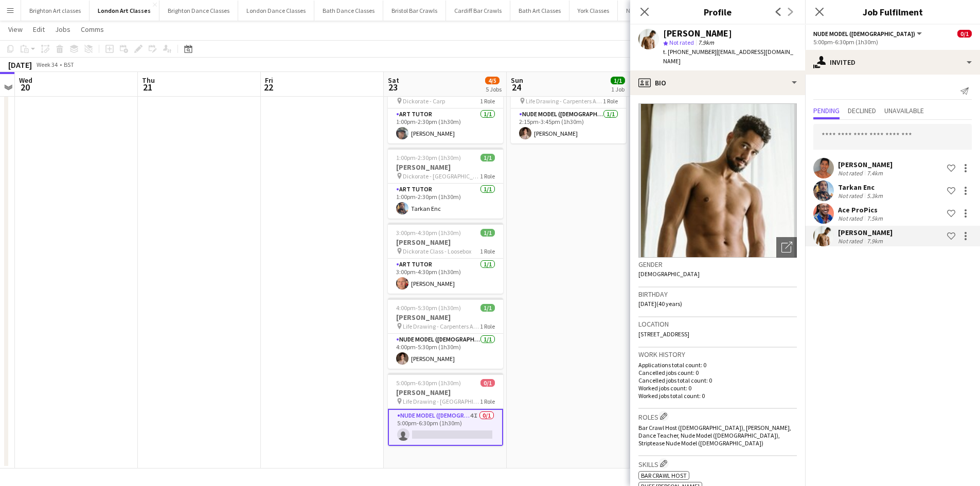 The height and width of the screenshot is (486, 980). What do you see at coordinates (446, 201) in the screenshot?
I see `app-card-role: Art Tutor1/11:00pm-2:30pm (1h30m)Tarkan Enc` at bounding box center [446, 201].